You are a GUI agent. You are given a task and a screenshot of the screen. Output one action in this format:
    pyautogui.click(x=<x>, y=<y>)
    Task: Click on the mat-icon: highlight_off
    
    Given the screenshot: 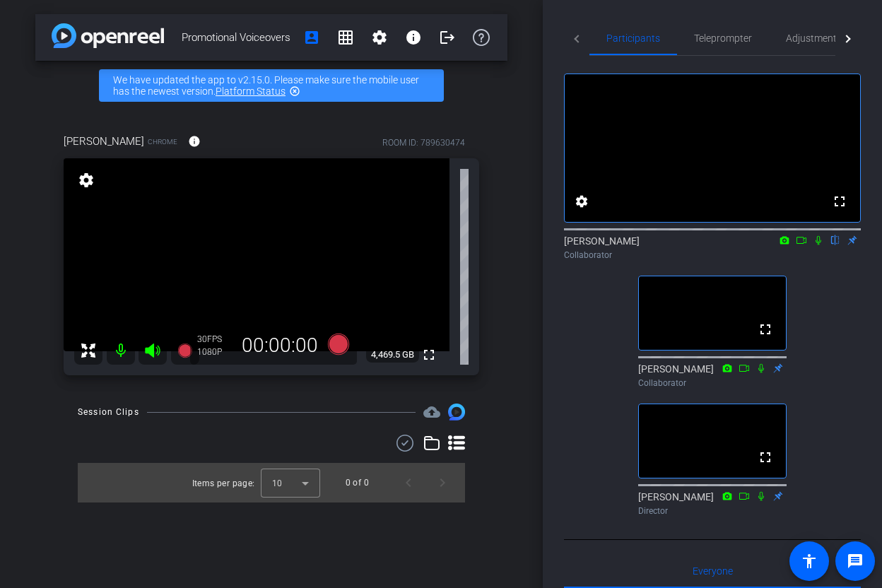 What is the action you would take?
    pyautogui.click(x=295, y=91)
    